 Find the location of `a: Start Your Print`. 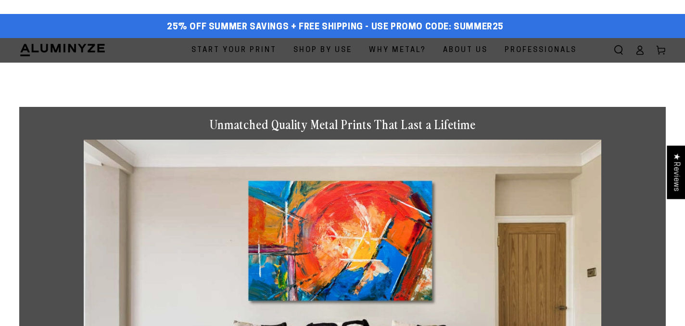

a: Start Your Print is located at coordinates (234, 50).